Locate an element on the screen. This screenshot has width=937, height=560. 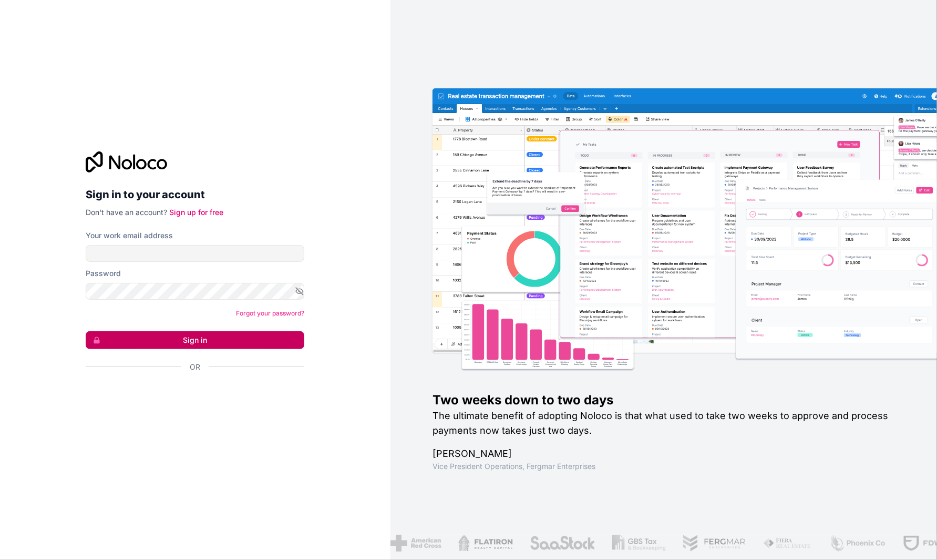
label: Password is located at coordinates (103, 273).